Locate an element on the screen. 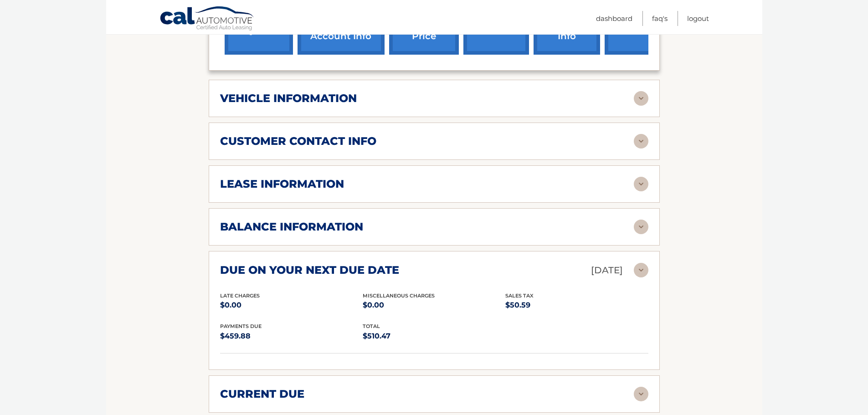 The width and height of the screenshot is (868, 415). h2: current due is located at coordinates (262, 394).